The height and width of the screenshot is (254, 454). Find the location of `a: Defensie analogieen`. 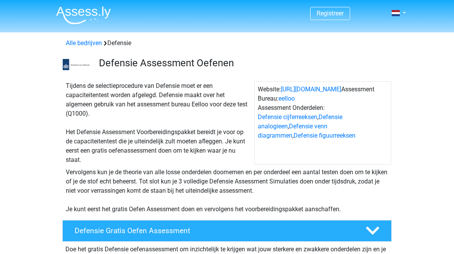

a: Defensie analogieen is located at coordinates (300, 121).